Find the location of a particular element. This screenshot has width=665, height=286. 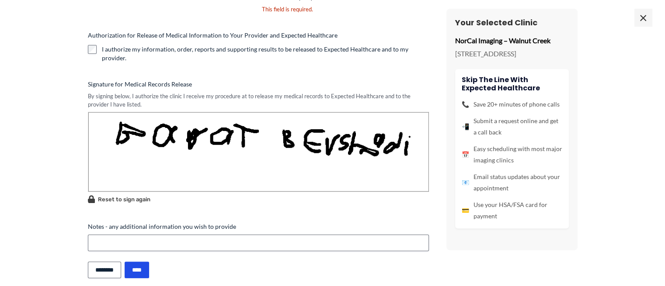

button: Reset to sign again is located at coordinates (119, 199).